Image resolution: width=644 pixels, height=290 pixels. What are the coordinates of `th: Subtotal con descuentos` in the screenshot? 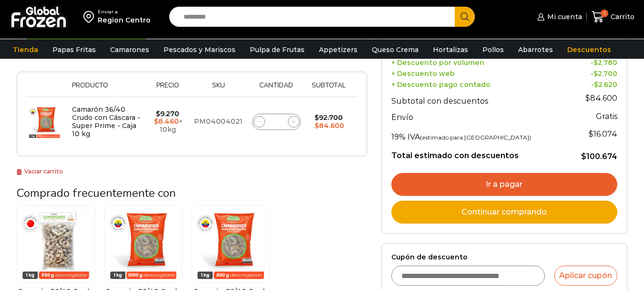 It's located at (479, 98).